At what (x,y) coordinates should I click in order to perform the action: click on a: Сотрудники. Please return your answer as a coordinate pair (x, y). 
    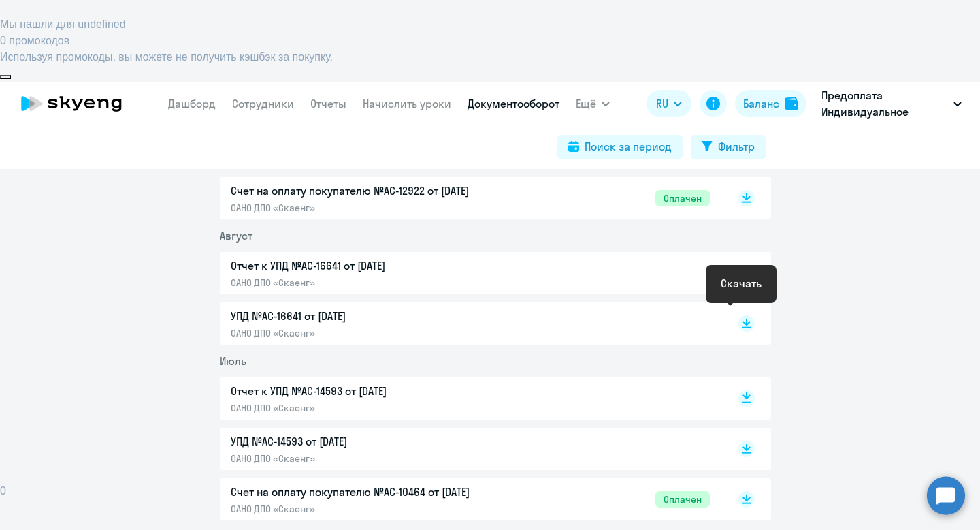
    Looking at the image, I should click on (263, 104).